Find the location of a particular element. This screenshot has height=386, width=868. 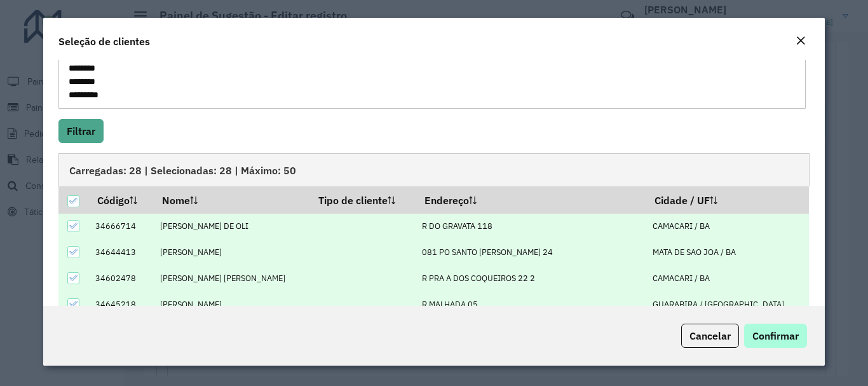

th: Cidade / UF is located at coordinates (727, 200).